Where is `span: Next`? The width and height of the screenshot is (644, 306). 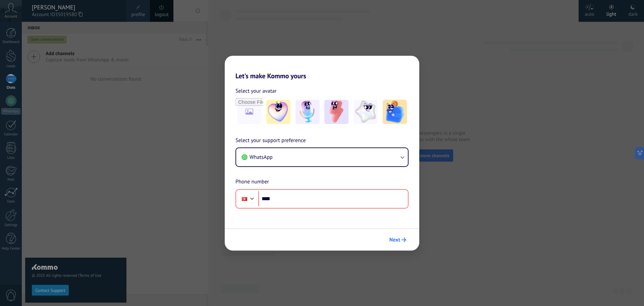
span: Next is located at coordinates (395, 240).